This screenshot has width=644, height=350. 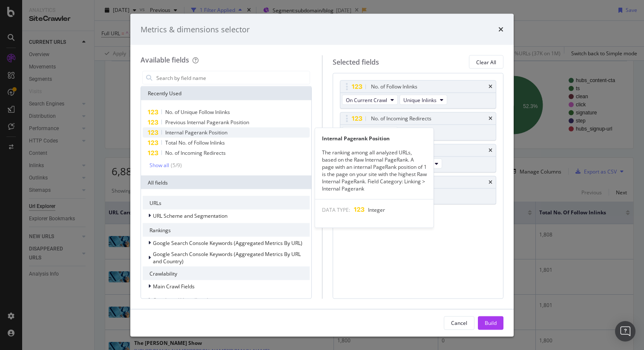 I want to click on button: Build, so click(x=491, y=323).